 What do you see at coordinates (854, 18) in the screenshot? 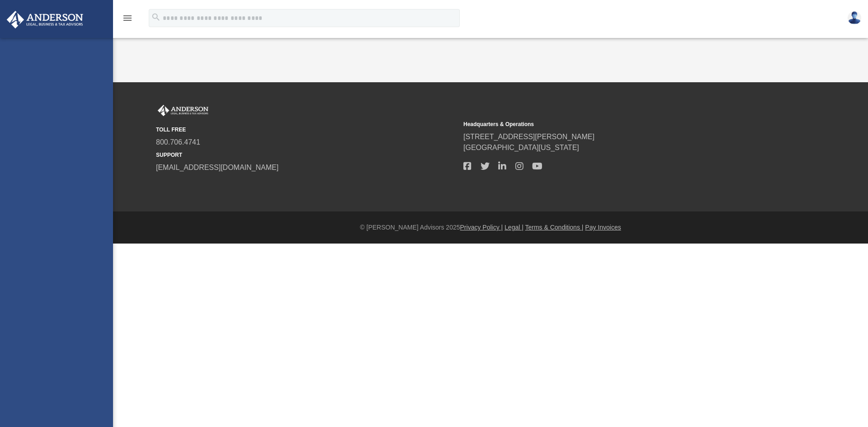
I see `img: User Pic` at bounding box center [854, 18].